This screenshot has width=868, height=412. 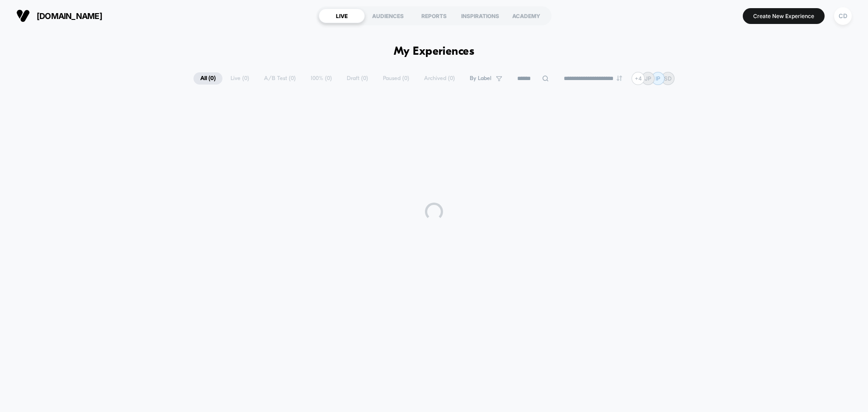 I want to click on img: Visually logo, so click(x=23, y=16).